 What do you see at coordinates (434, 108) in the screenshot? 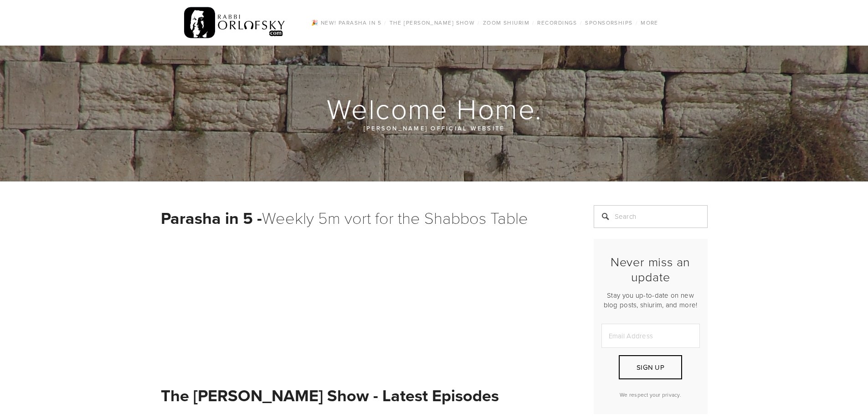
I see `h1: Welcome Home.` at bounding box center [434, 108].